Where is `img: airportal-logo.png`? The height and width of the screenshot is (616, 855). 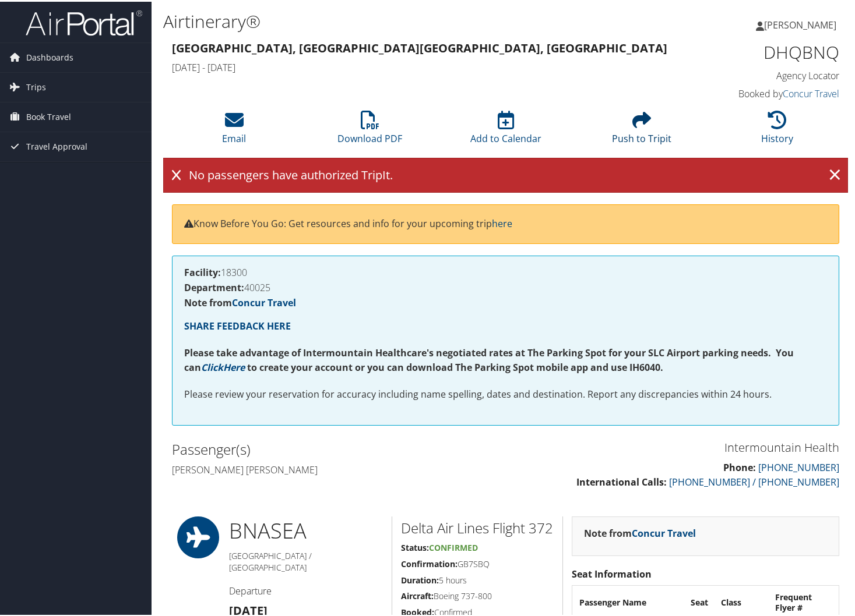
img: airportal-logo.png is located at coordinates (84, 21).